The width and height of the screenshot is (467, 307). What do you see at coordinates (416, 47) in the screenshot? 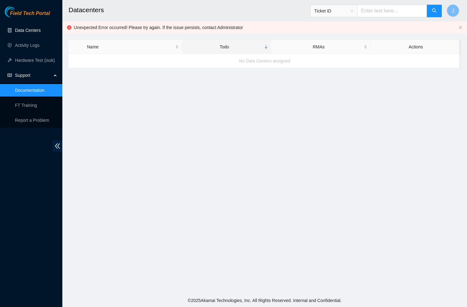
I see `th: Actions` at bounding box center [416, 47].